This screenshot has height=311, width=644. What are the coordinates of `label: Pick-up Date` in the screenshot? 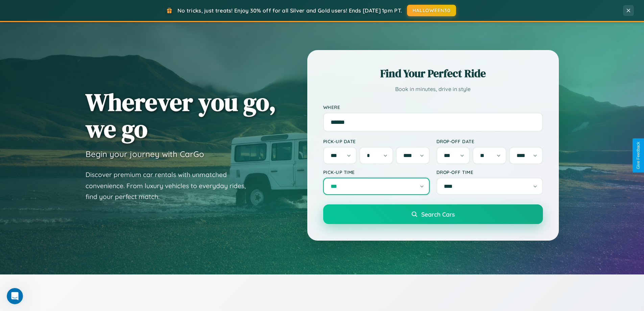 It's located at (377, 141).